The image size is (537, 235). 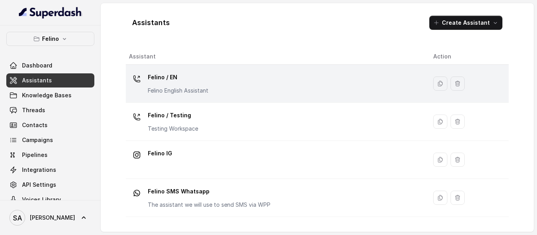 I want to click on a: Integrations, so click(x=50, y=170).